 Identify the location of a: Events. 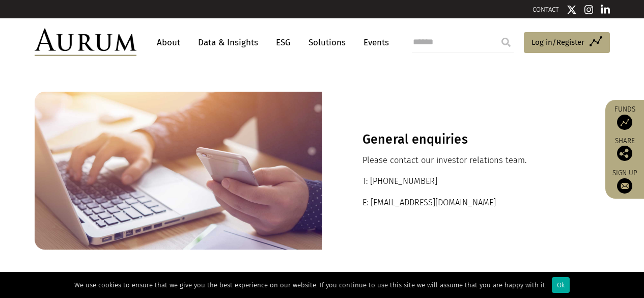
(374, 42).